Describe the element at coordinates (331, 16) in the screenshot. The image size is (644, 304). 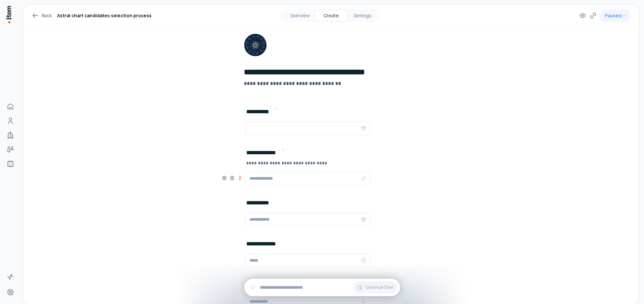
I see `button: Create` at that location.